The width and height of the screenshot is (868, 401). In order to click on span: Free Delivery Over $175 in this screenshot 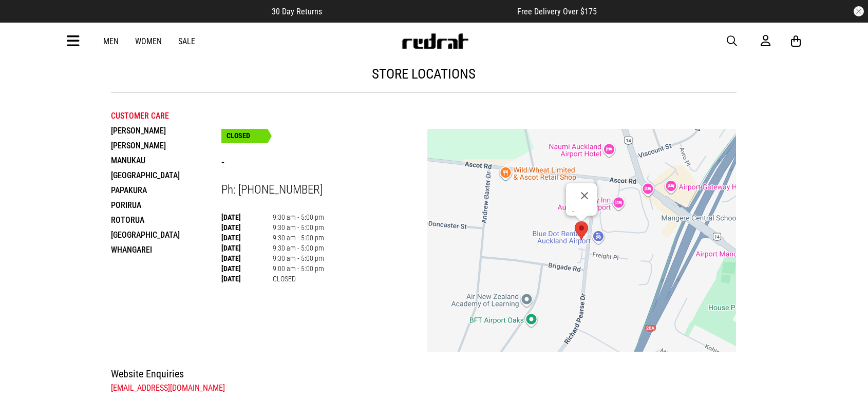, I will do `click(556, 11)`.